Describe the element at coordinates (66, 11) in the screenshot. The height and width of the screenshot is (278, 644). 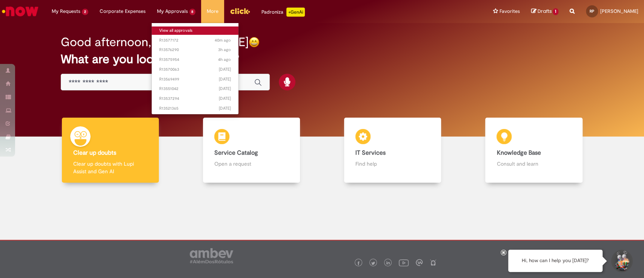
I see `span: My Requests` at that location.